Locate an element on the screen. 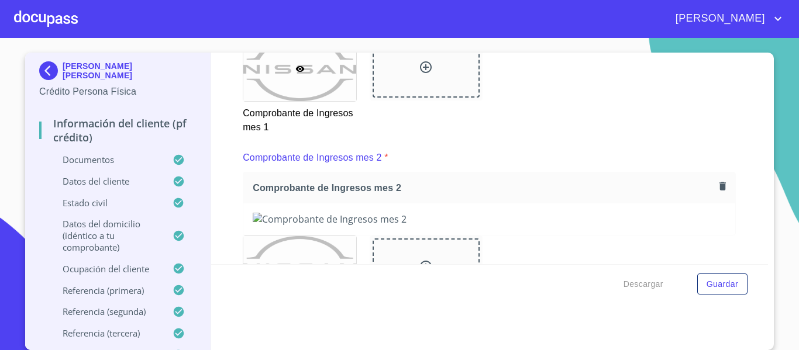  p: Referencia (segunda) is located at coordinates (106, 312).